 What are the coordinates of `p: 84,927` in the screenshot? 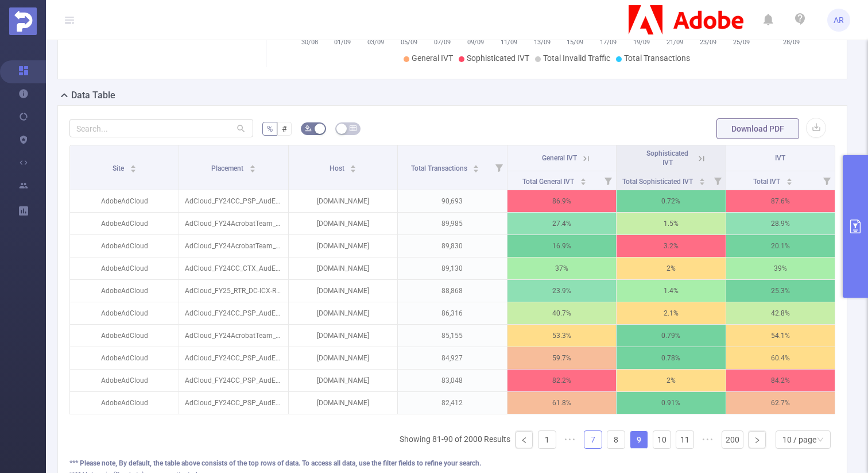 It's located at (451, 357).